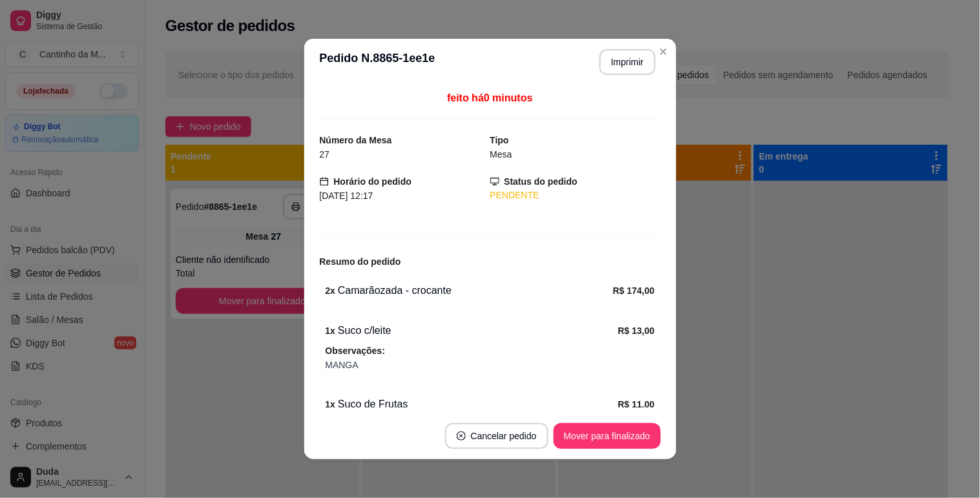 The image size is (980, 498). What do you see at coordinates (627, 62) in the screenshot?
I see `button: Imprimir` at bounding box center [627, 62].